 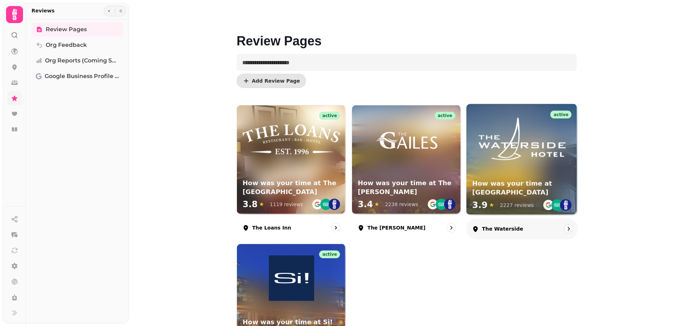 What do you see at coordinates (82, 76) in the screenshot?
I see `span: Google Business Profile (Beta)` at bounding box center [82, 76].